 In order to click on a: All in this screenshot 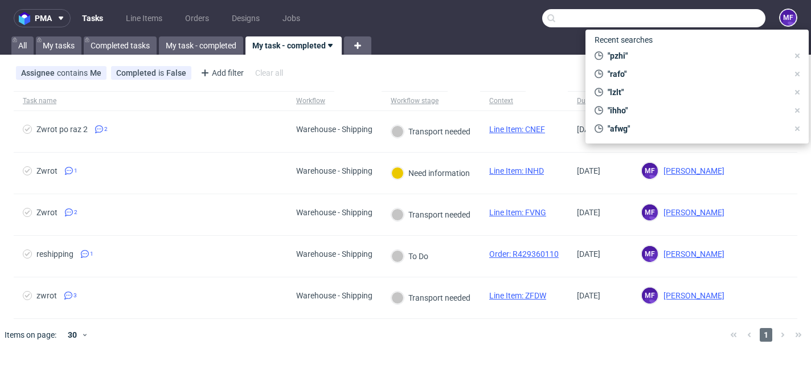, I will do `click(22, 46)`.